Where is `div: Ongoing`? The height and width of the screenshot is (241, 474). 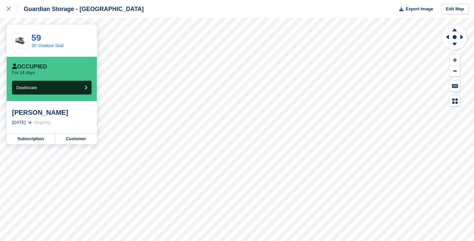 div: Ongoing is located at coordinates (42, 123).